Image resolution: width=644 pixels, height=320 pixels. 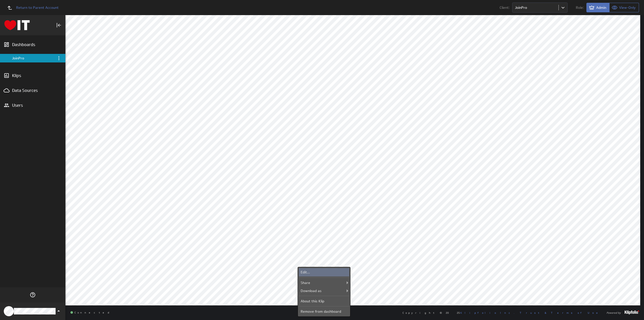 What do you see at coordinates (33, 90) in the screenshot?
I see `div: Data Sources` at bounding box center [33, 90].